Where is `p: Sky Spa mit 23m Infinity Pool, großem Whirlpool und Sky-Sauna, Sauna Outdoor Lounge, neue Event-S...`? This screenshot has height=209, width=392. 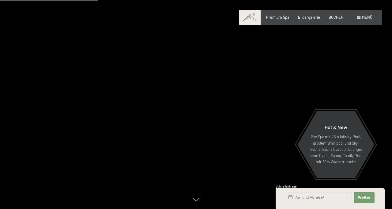
p: Sky Spa mit 23m Infinity Pool, großem Whirlpool und Sky-Sauna, Sauna Outdoor Lounge, neue Event-S... is located at coordinates (336, 149).